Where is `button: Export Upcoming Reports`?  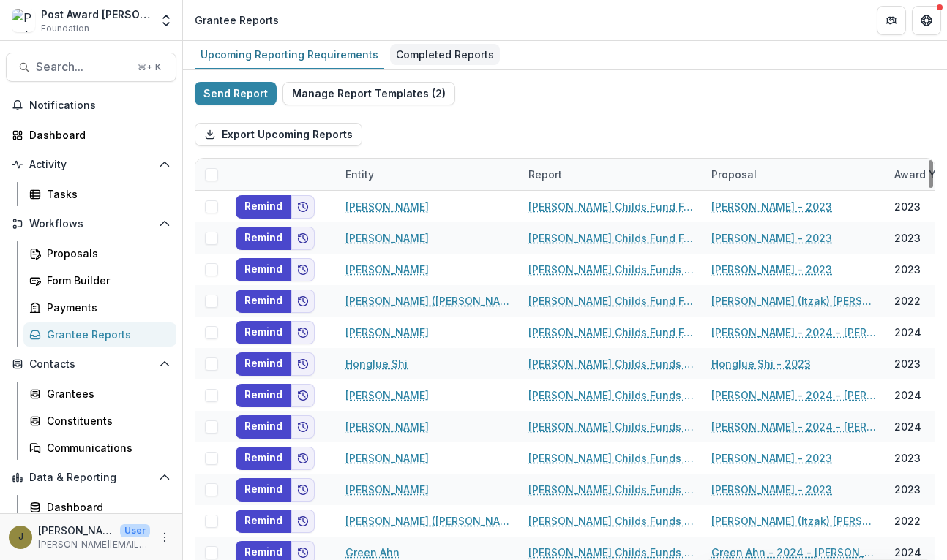
button: Export Upcoming Reports is located at coordinates (278, 135).